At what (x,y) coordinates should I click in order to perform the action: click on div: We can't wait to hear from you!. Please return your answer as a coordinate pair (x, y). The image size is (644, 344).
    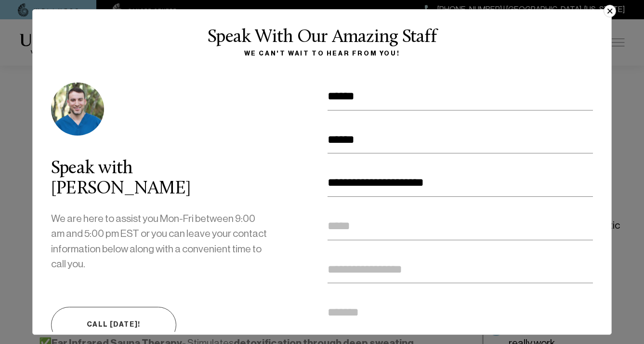
    Looking at the image, I should click on (322, 54).